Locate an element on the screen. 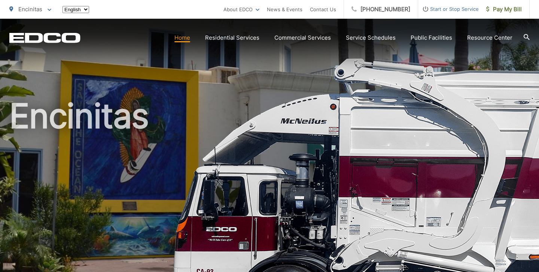 The image size is (539, 272). a: Commercial Services is located at coordinates (303, 38).